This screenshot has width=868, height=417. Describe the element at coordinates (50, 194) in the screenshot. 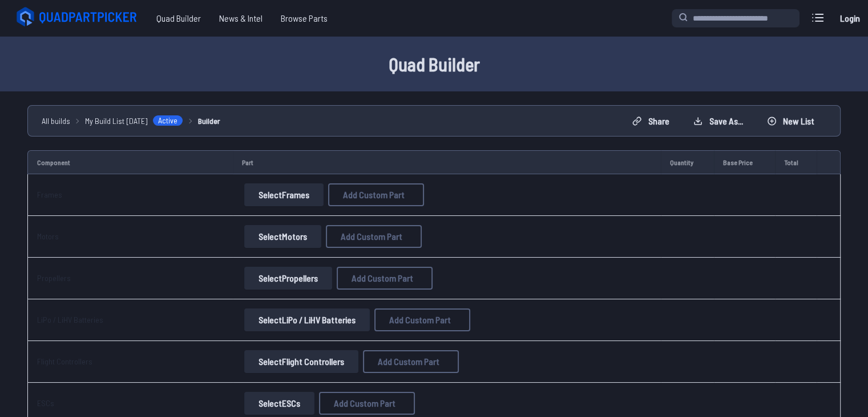

I see `a: Frames` at that location.